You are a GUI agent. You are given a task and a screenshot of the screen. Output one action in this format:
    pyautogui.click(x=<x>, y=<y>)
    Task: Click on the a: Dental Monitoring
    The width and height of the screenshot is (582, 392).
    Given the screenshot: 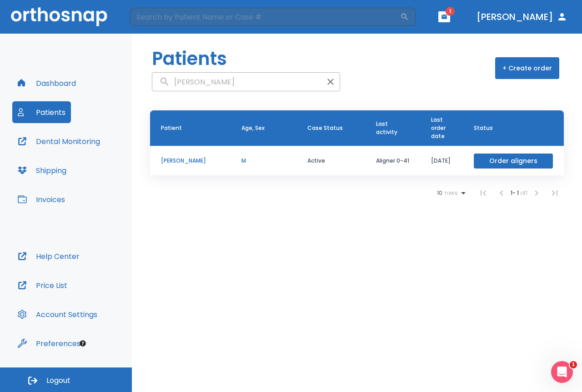 What is the action you would take?
    pyautogui.click(x=59, y=141)
    